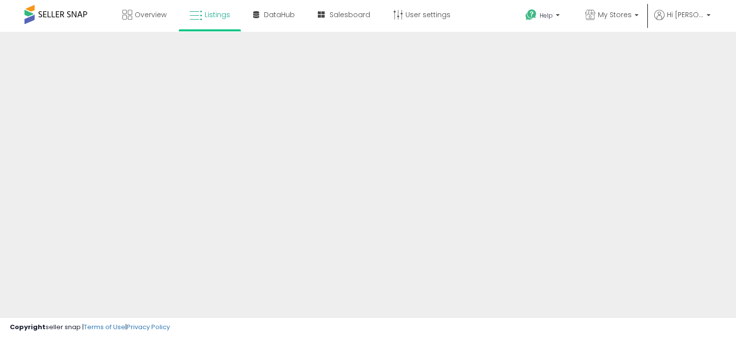 Image resolution: width=736 pixels, height=337 pixels. Describe the element at coordinates (531, 15) in the screenshot. I see `i: Get Help` at that location.